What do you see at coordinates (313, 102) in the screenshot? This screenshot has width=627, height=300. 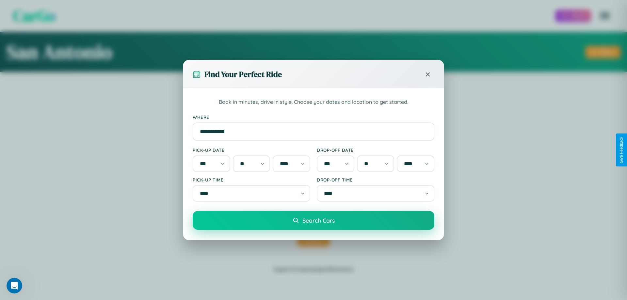 I see `p: Book in minutes, drive in style. Choose your dates and location to get started.` at bounding box center [313, 102].